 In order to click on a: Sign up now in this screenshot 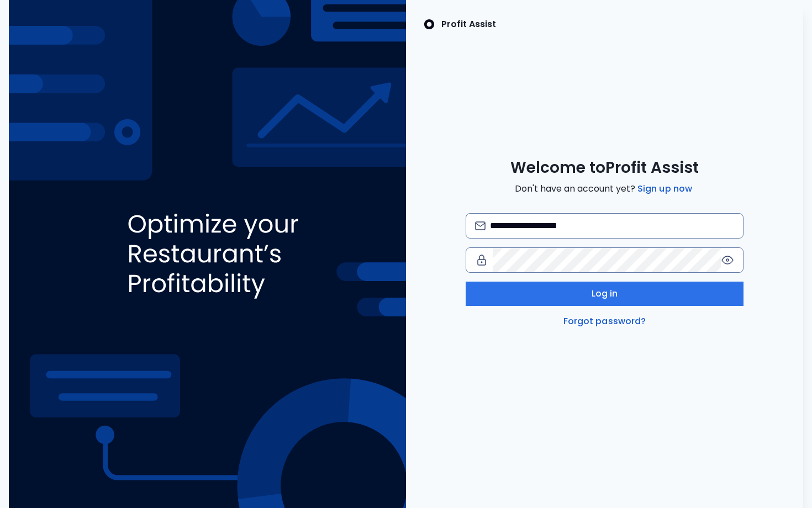, I will do `click(664, 189)`.